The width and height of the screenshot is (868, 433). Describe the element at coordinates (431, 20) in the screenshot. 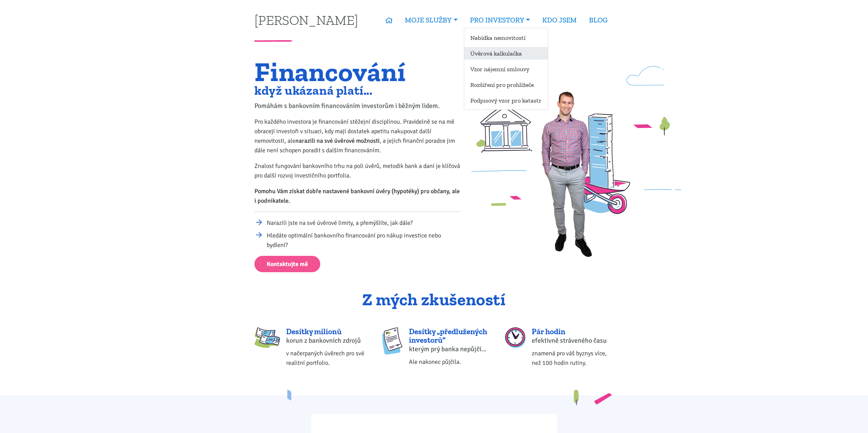

I see `a: MOJE SLUŽBY` at that location.